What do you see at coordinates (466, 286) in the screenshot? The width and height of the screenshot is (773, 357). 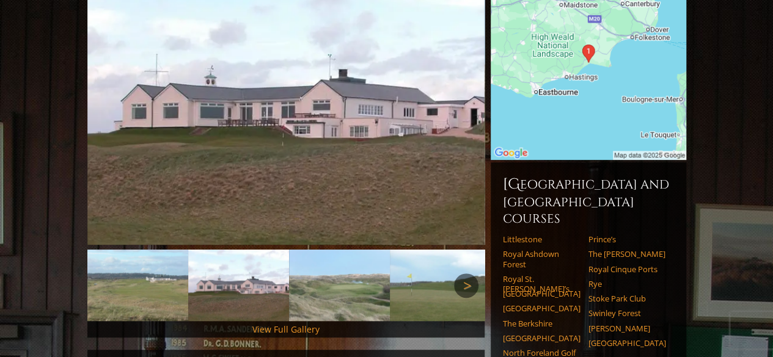 I see `a: Next` at bounding box center [466, 286].